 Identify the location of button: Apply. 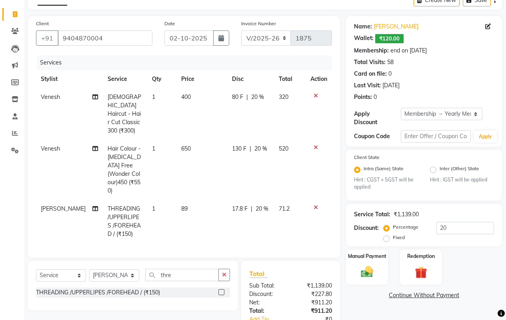
(485, 136).